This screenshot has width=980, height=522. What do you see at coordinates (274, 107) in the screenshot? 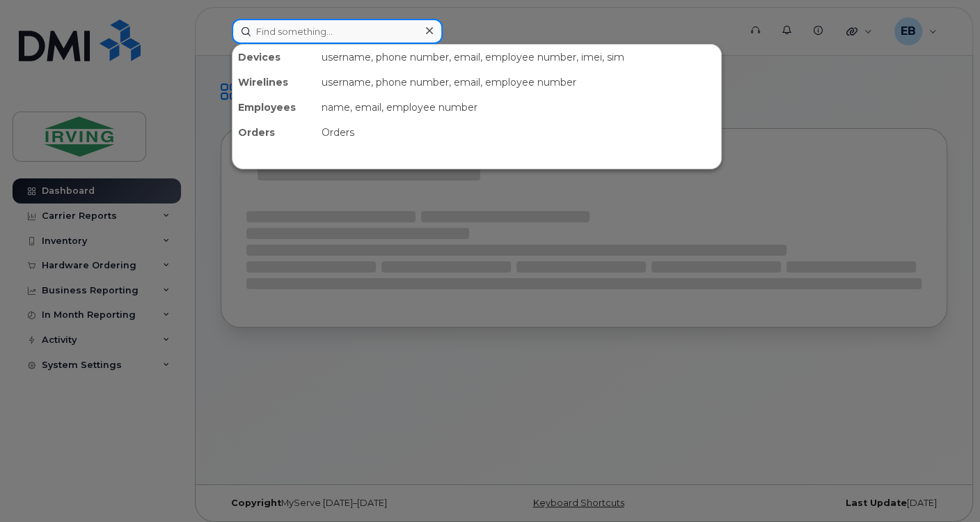
I see `div: Employees` at bounding box center [274, 107].